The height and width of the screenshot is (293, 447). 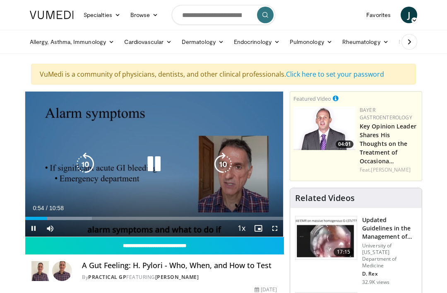 I want to click on a: Dermatology, so click(x=203, y=42).